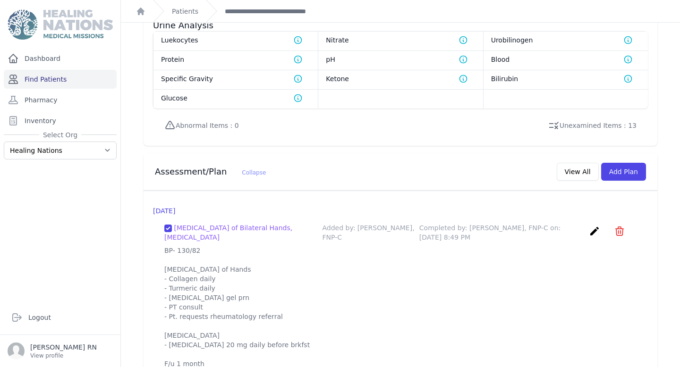 Image resolution: width=680 pixels, height=367 pixels. I want to click on p: View profile, so click(63, 356).